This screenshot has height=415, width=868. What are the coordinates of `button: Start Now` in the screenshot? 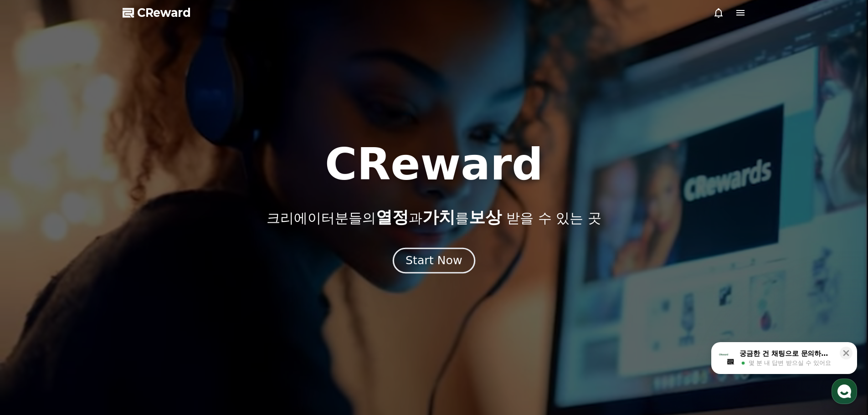 It's located at (434, 260).